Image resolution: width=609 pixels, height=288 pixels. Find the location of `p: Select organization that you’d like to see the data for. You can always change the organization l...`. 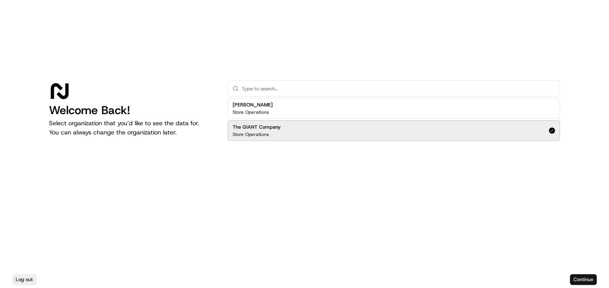

p: Select organization that you’d like to see the data for. You can always change the organization l... is located at coordinates (132, 128).